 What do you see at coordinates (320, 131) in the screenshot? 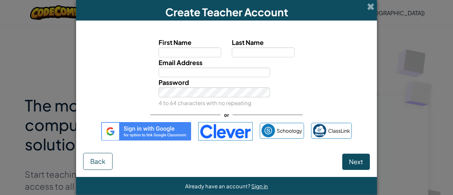
I see `img: classlink-logo-small.png` at bounding box center [320, 131].